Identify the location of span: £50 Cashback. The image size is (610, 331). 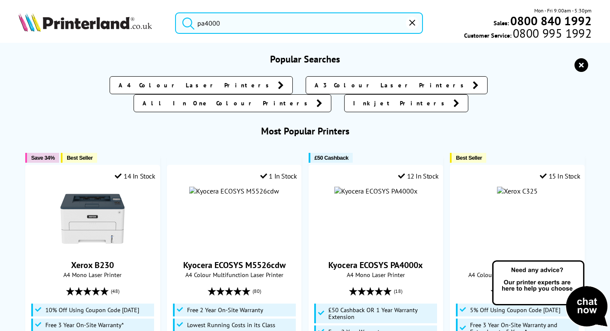
(331, 157).